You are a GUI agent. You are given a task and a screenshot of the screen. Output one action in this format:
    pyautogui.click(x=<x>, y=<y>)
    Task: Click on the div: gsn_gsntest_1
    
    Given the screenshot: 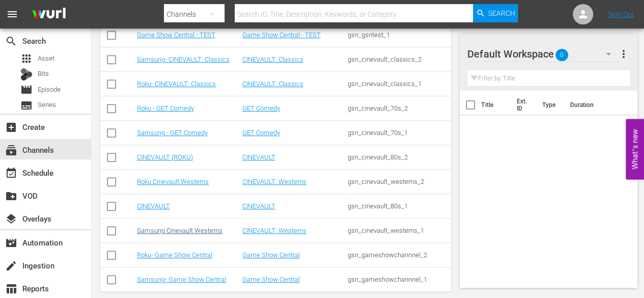 What is the action you would take?
    pyautogui.click(x=398, y=35)
    